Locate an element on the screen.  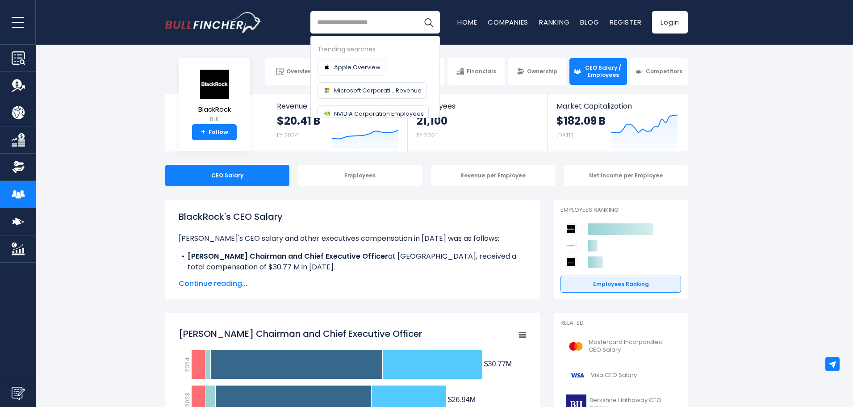
a: Ranking is located at coordinates (554, 22).